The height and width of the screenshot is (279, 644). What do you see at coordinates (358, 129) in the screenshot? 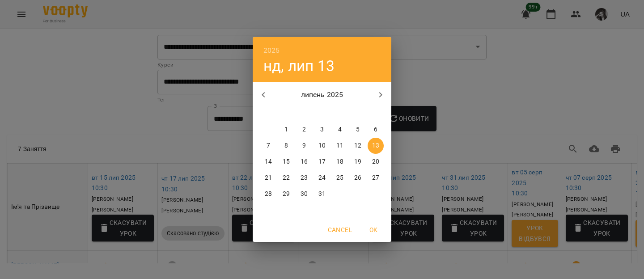
I see `button: 5` at bounding box center [358, 129].